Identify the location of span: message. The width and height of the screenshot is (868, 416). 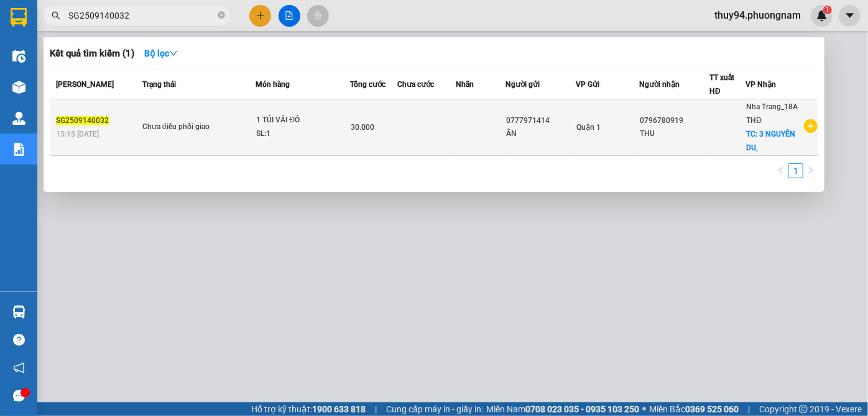
(19, 396).